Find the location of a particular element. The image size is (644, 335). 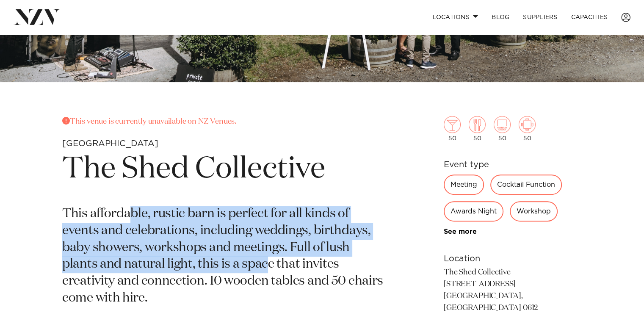

h6: Event type is located at coordinates (513, 164).